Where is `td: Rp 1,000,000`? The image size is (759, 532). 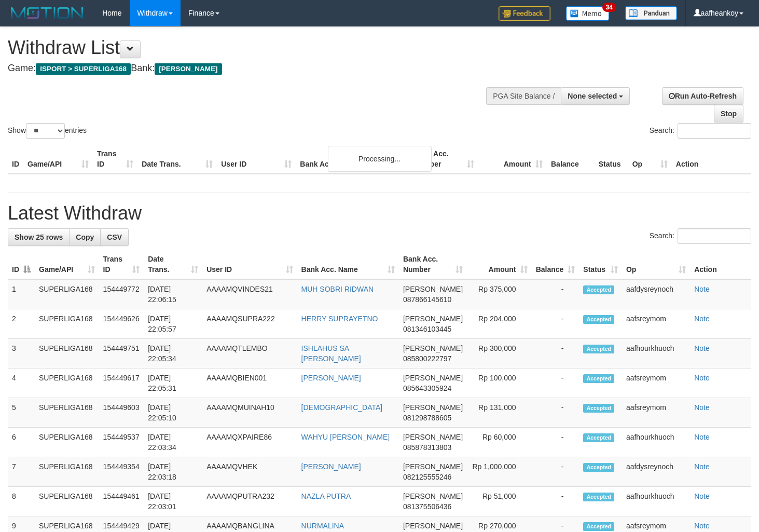 td: Rp 1,000,000 is located at coordinates (499, 472).